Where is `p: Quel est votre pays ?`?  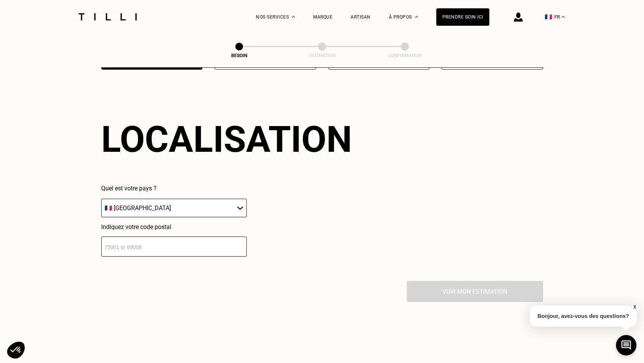
p: Quel est votre pays ? is located at coordinates (174, 188).